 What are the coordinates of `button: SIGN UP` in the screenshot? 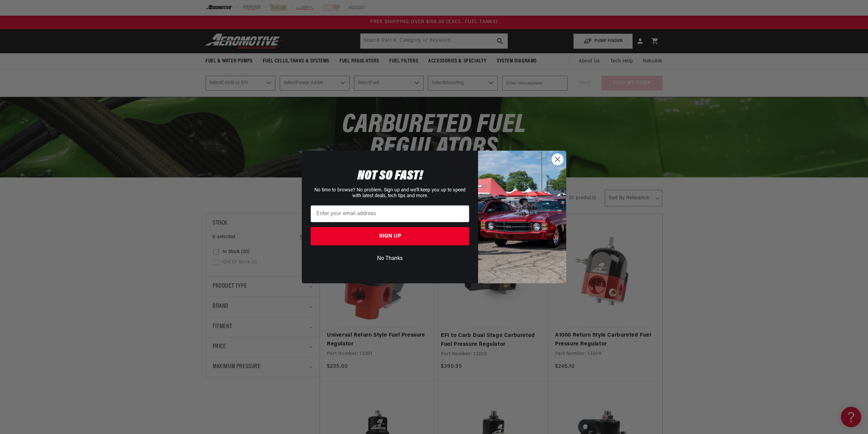 It's located at (390, 236).